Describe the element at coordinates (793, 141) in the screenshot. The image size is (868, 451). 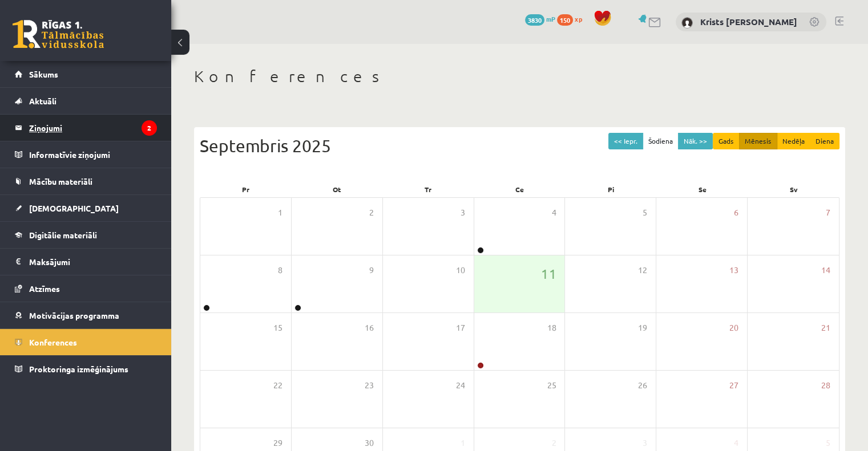
I see `button: Nedēļa` at that location.